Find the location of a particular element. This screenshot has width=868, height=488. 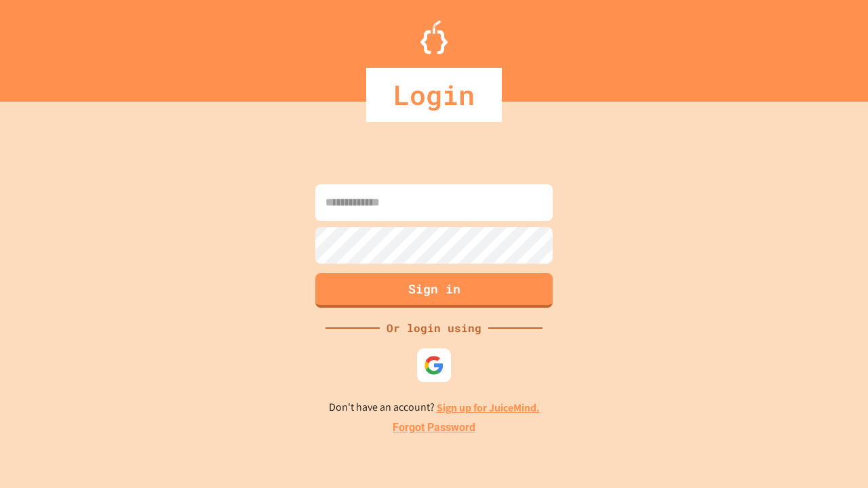

img: Logo.svg is located at coordinates (434, 38).